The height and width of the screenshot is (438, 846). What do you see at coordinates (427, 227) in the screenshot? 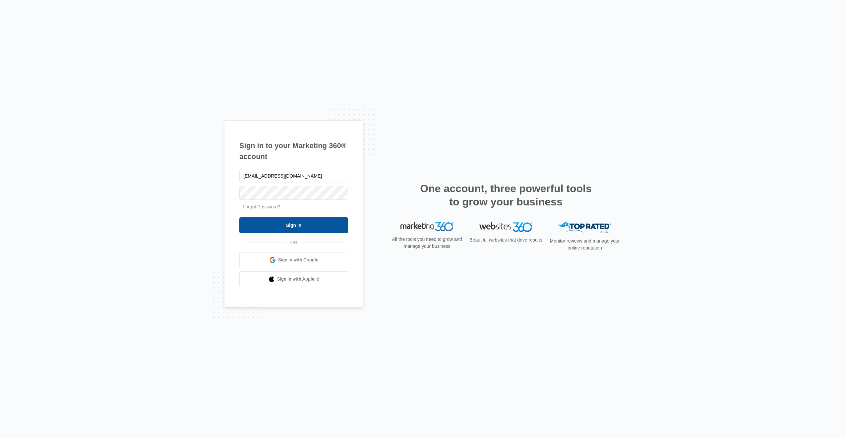
I see `img: Marketing 360` at bounding box center [427, 227].